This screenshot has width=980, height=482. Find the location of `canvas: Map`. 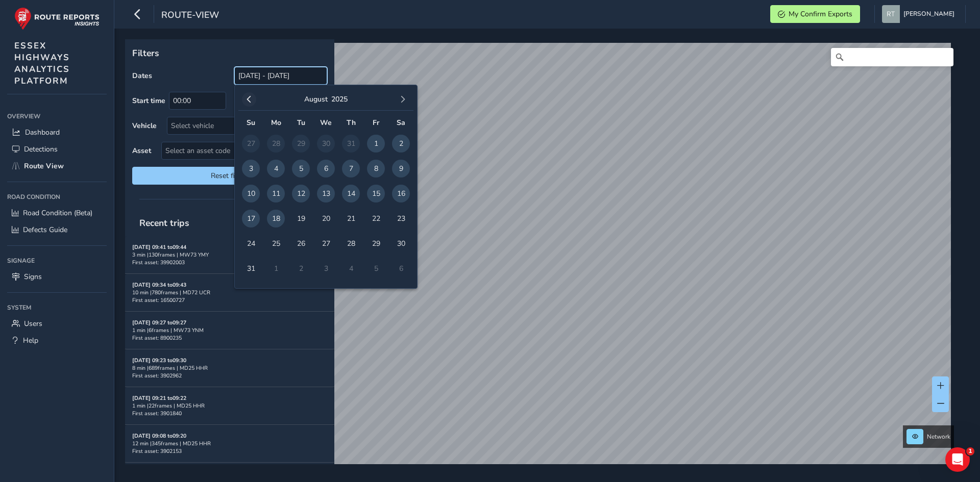

canvas: Map is located at coordinates (539, 259).